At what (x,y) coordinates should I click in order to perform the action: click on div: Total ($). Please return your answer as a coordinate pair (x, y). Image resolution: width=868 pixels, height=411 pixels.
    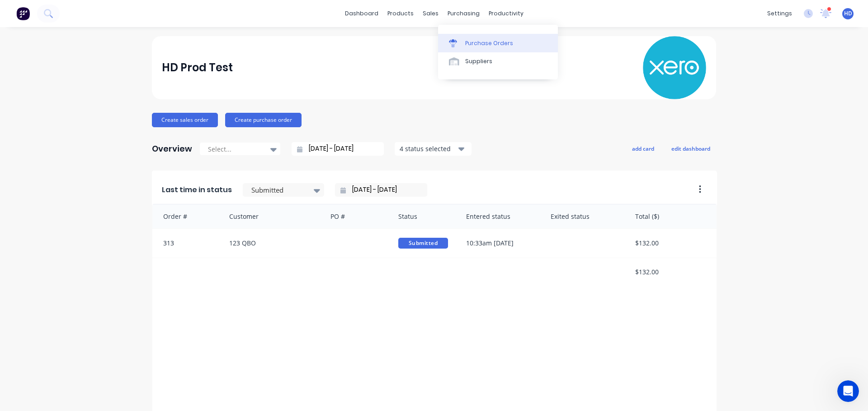
    Looking at the image, I should click on (671, 216).